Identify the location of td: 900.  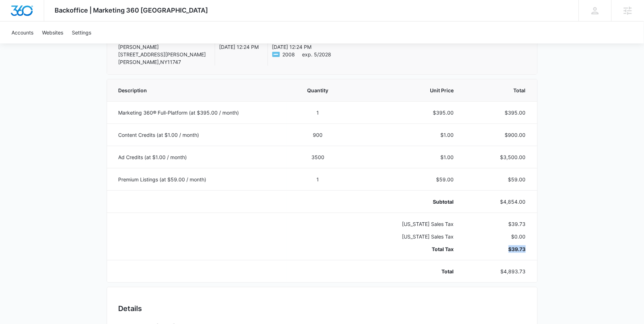
(318, 135).